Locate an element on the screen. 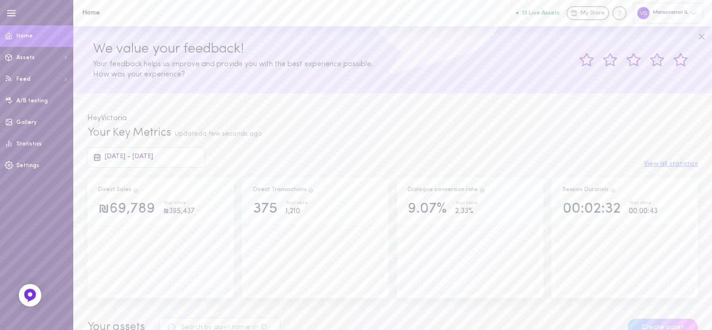 This screenshot has width=712, height=330. a: My Store is located at coordinates (588, 13).